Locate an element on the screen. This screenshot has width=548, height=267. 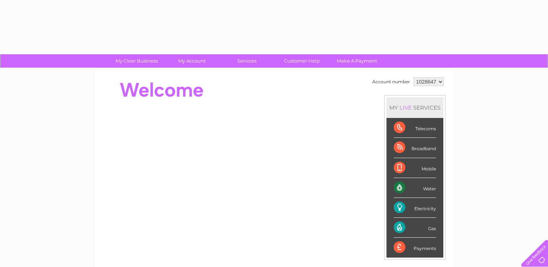
div: Payments is located at coordinates (415, 248).